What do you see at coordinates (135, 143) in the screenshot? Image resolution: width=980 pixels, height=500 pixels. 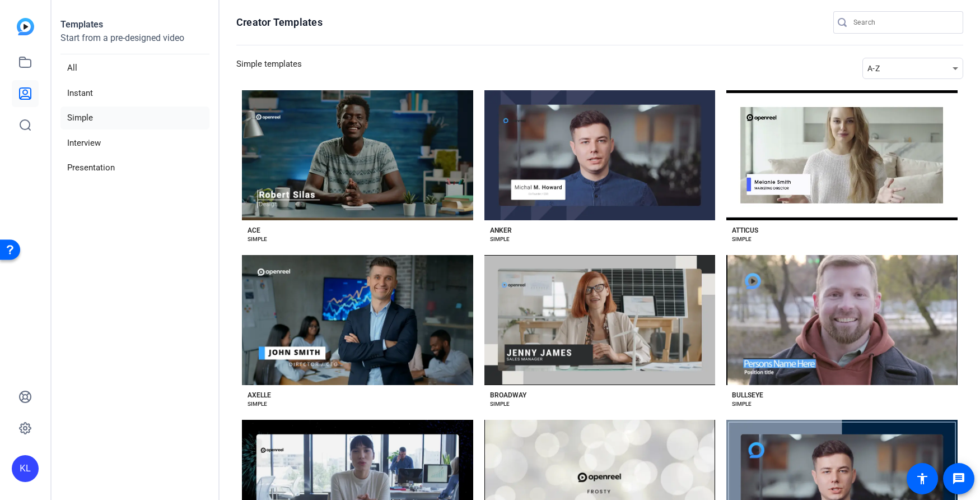 I see `li: Interview` at bounding box center [135, 143].